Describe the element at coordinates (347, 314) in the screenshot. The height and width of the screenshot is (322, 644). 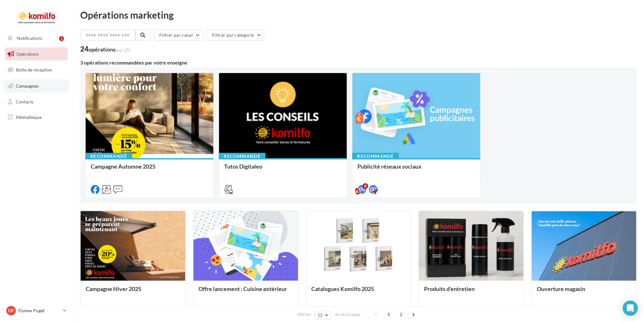
I see `span: résultats/page` at that location.